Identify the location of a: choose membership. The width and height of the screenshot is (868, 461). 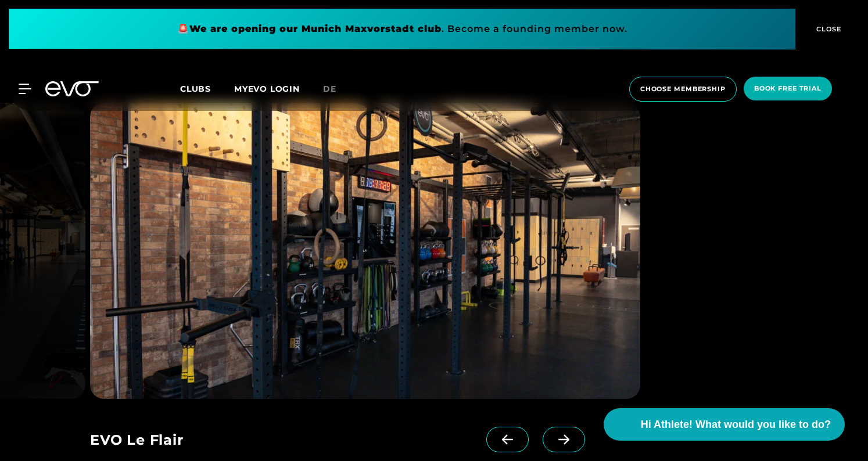
(683, 89).